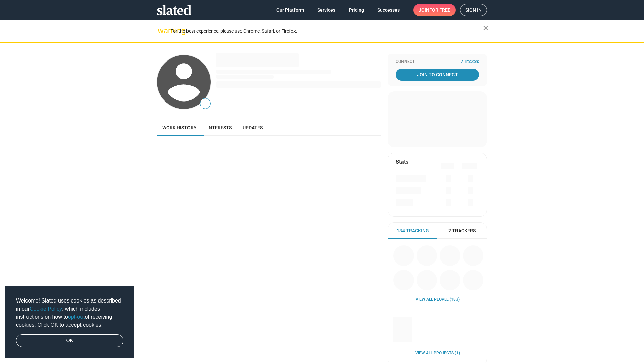 The height and width of the screenshot is (363, 644). What do you see at coordinates (219, 128) in the screenshot?
I see `span: Interests` at bounding box center [219, 128].